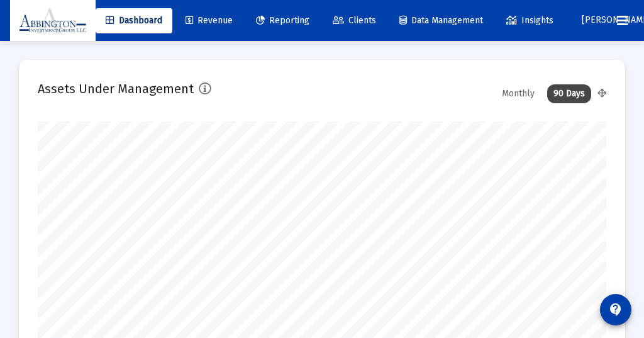  I want to click on span: Data Management, so click(441, 20).